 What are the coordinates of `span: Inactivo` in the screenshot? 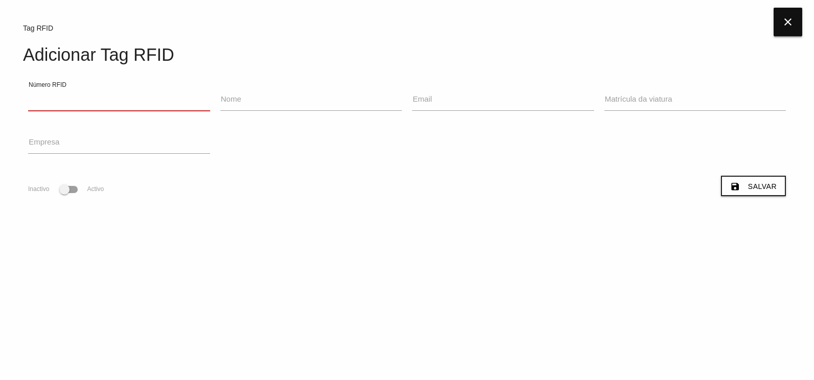 It's located at (38, 189).